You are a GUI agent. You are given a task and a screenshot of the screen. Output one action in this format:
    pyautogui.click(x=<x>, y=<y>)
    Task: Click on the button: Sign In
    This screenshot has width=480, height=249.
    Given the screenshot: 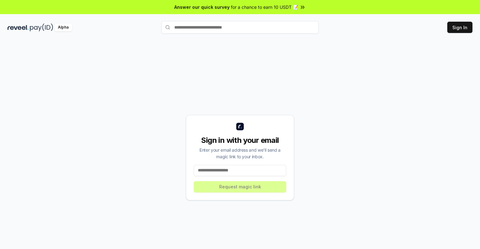 What is the action you would take?
    pyautogui.click(x=459, y=27)
    